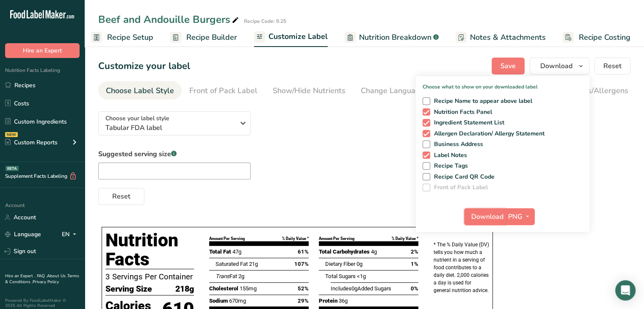 The height and width of the screenshot is (309, 644). I want to click on span: 218g, so click(184, 289).